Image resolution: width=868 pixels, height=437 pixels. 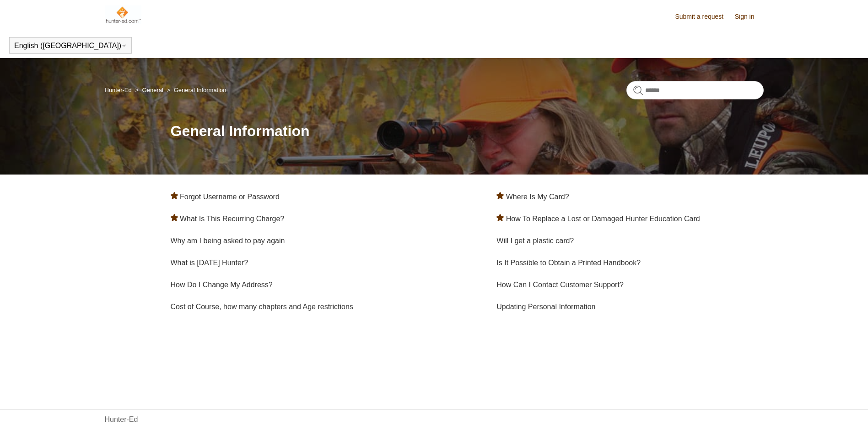 I want to click on h1: General Information, so click(x=467, y=131).